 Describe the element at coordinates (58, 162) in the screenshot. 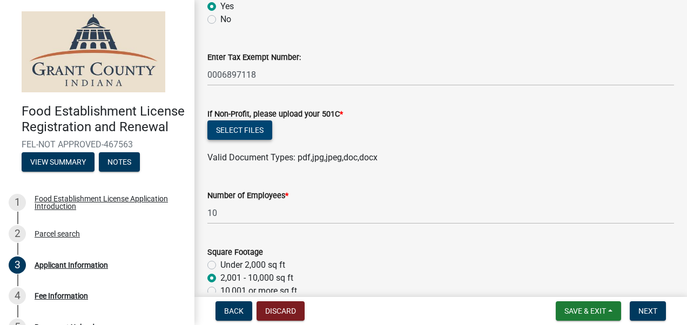

I see `button: View Summary` at that location.